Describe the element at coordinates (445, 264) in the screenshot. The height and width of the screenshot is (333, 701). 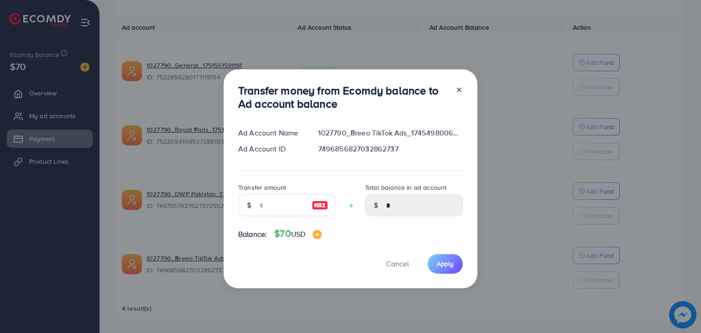
I see `span: Apply` at that location.